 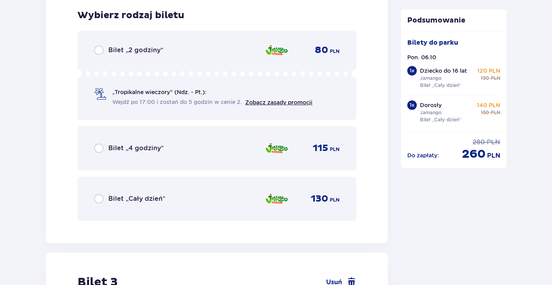 I want to click on span: Bilet „Cały dzień”, so click(x=137, y=199).